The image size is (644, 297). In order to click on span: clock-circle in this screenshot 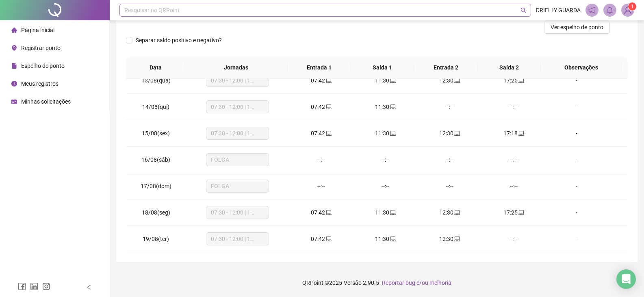, I will do `click(14, 84)`.